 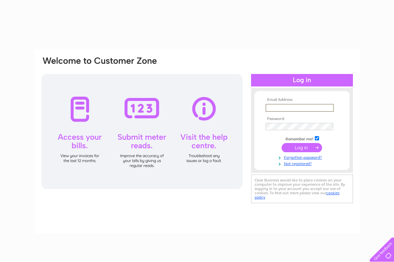 What do you see at coordinates (302, 157) in the screenshot?
I see `a: Forgotten password?` at bounding box center [302, 157].